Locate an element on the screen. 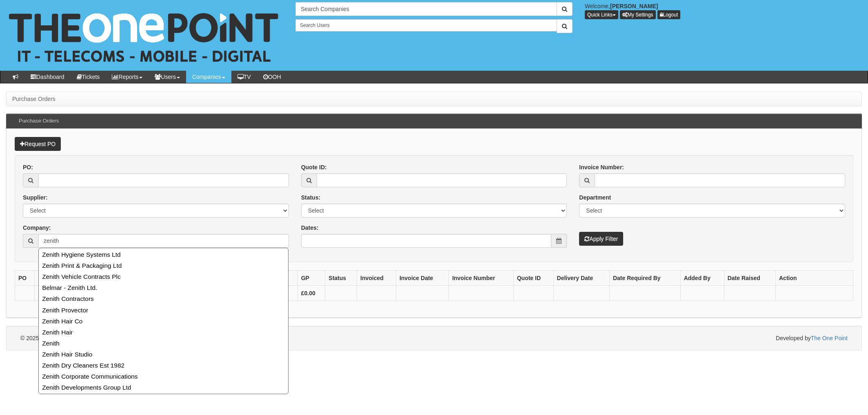 The width and height of the screenshot is (868, 415). label: PO: is located at coordinates (28, 167).